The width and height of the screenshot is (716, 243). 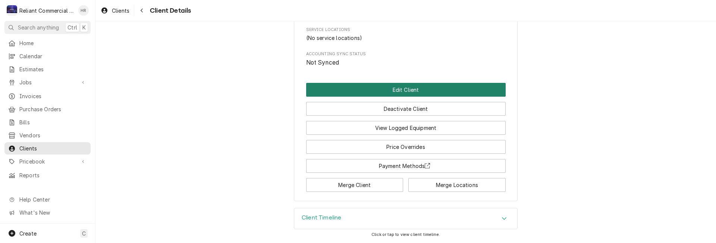 What do you see at coordinates (406, 146) in the screenshot?
I see `button: Price Overrides` at bounding box center [406, 146].